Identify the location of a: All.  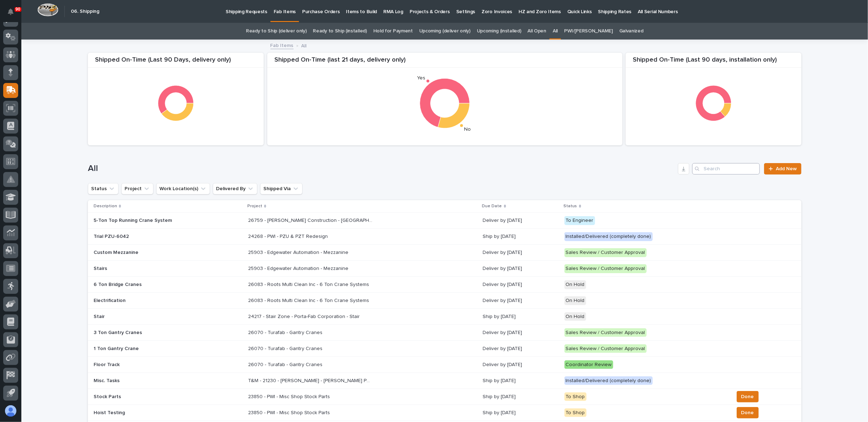
(555, 31).